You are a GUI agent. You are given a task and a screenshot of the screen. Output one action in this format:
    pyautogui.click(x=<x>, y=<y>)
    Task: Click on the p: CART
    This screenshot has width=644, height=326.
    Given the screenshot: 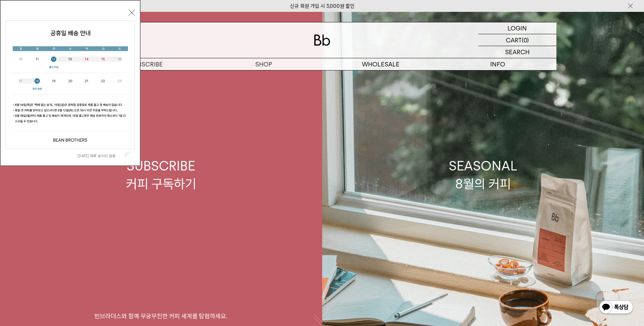 What is the action you would take?
    pyautogui.click(x=514, y=40)
    